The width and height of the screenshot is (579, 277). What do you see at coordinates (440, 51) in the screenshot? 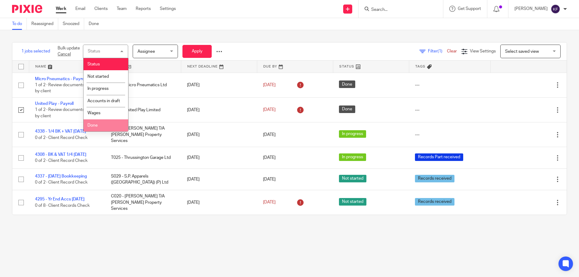
I see `span: (1)` at bounding box center [440, 51].